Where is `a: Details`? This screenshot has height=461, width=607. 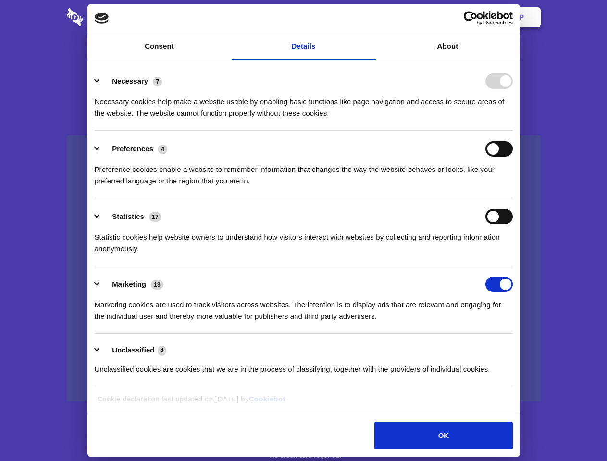 a: Details is located at coordinates (304, 46).